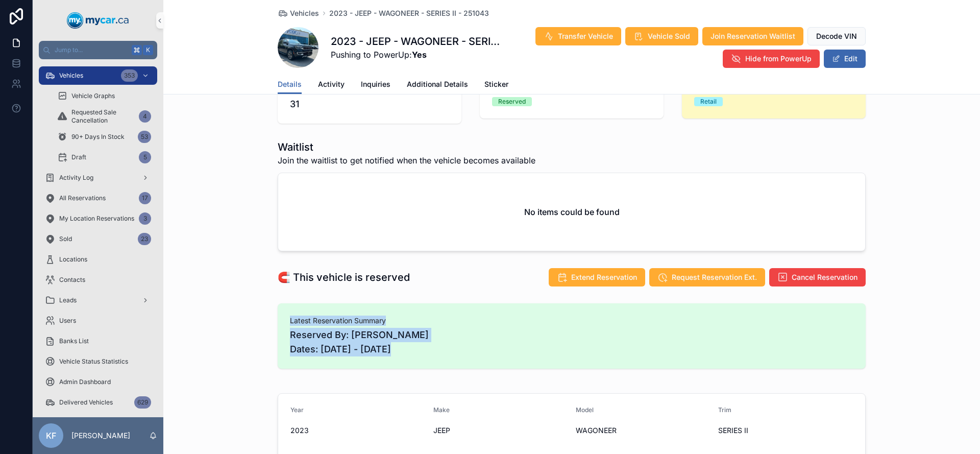  What do you see at coordinates (98, 218) in the screenshot?
I see `a: My Location Reservations3` at bounding box center [98, 218].